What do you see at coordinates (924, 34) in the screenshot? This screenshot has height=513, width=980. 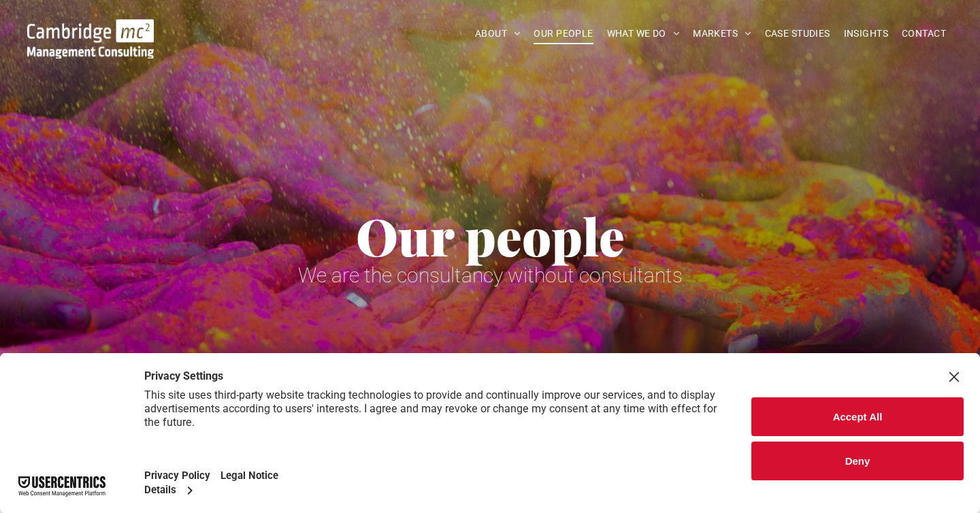 I see `a: CONTACT` at bounding box center [924, 34].